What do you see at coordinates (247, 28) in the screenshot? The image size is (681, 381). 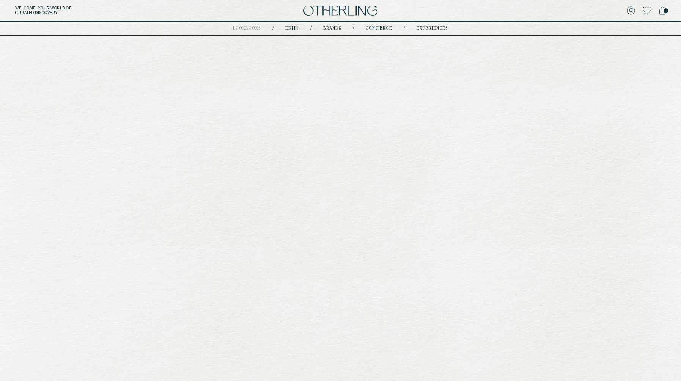 I see `div: lookbooks` at bounding box center [247, 28].